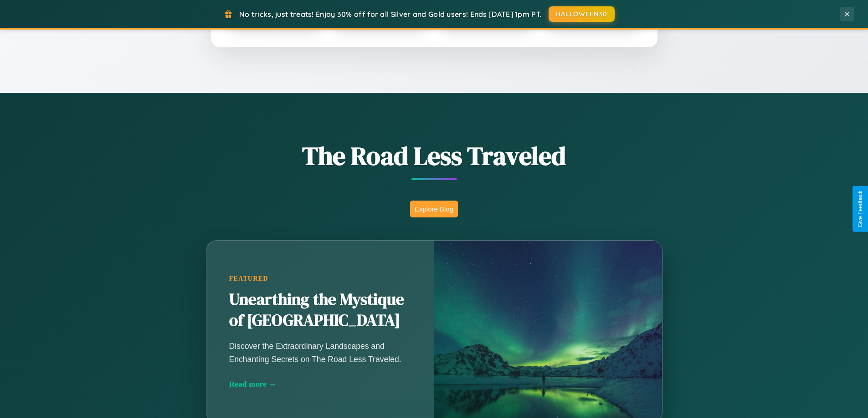  Describe the element at coordinates (320, 279) in the screenshot. I see `div: Featured` at that location.